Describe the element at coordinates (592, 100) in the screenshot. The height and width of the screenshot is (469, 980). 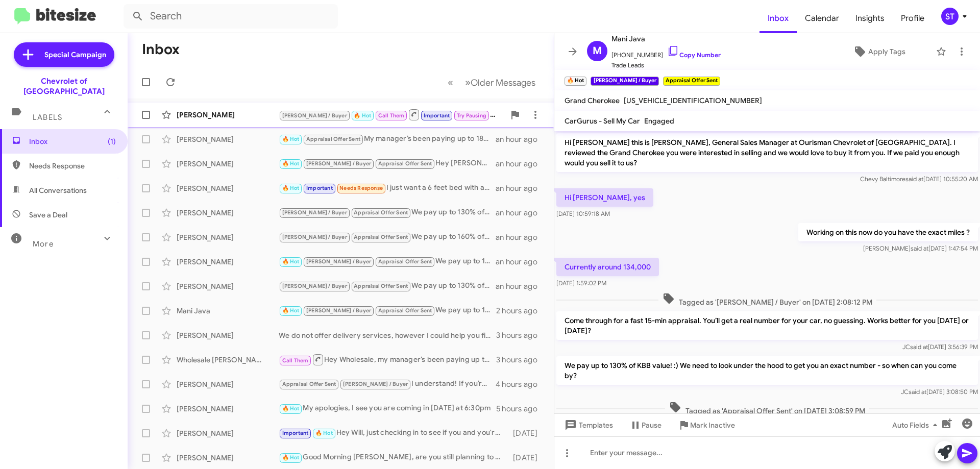
I see `span: Grand Cherokee` at that location.